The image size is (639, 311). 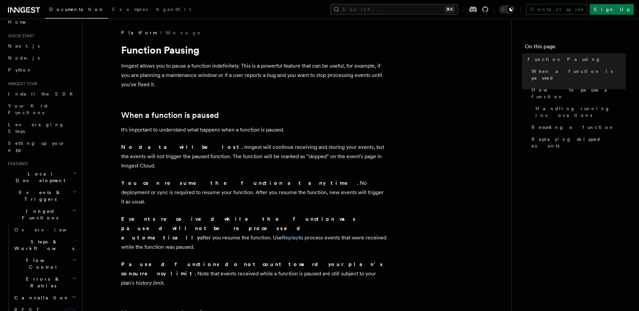 What do you see at coordinates (42, 94) in the screenshot?
I see `span: Install the SDK` at bounding box center [42, 94].